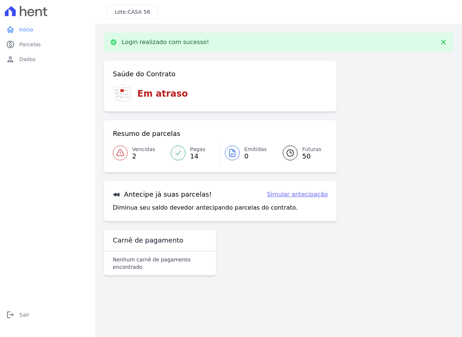 The image size is (462, 337). What do you see at coordinates (255, 156) in the screenshot?
I see `span: 0` at bounding box center [255, 156].